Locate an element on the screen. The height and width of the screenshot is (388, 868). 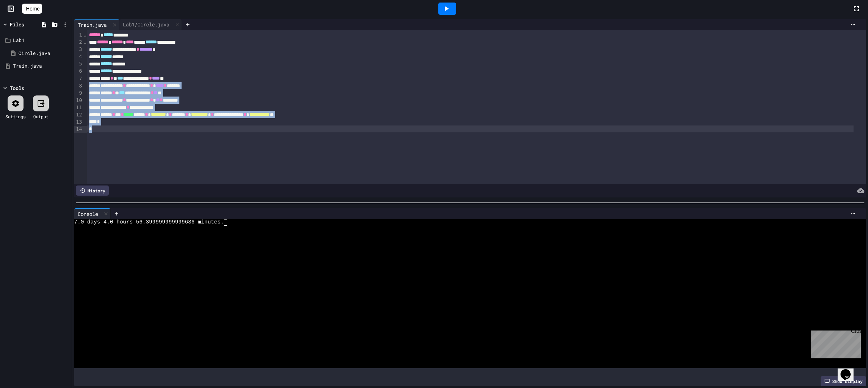
div: 1 is located at coordinates (78, 35).